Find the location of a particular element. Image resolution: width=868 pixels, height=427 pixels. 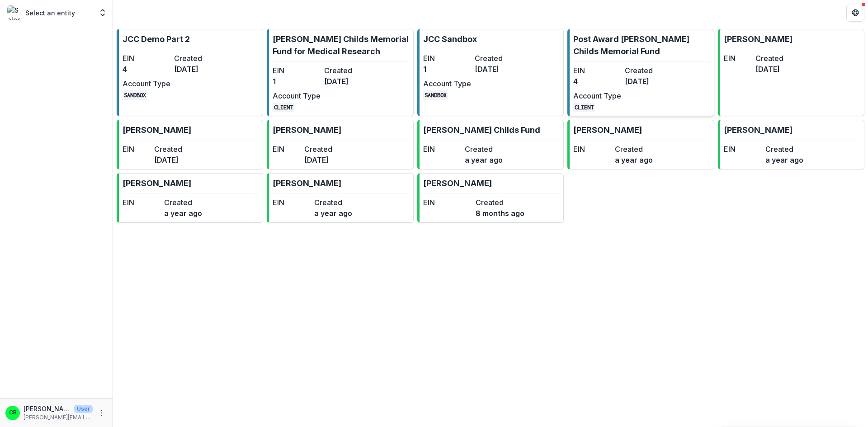

dd: 8 months ago is located at coordinates (500, 213).